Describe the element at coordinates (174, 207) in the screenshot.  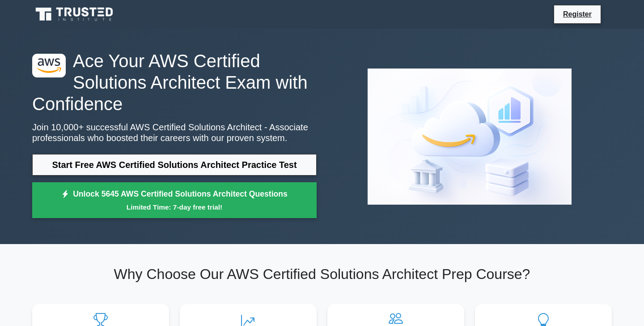
I see `small: Limited Time: 7-day free trial!` at that location.